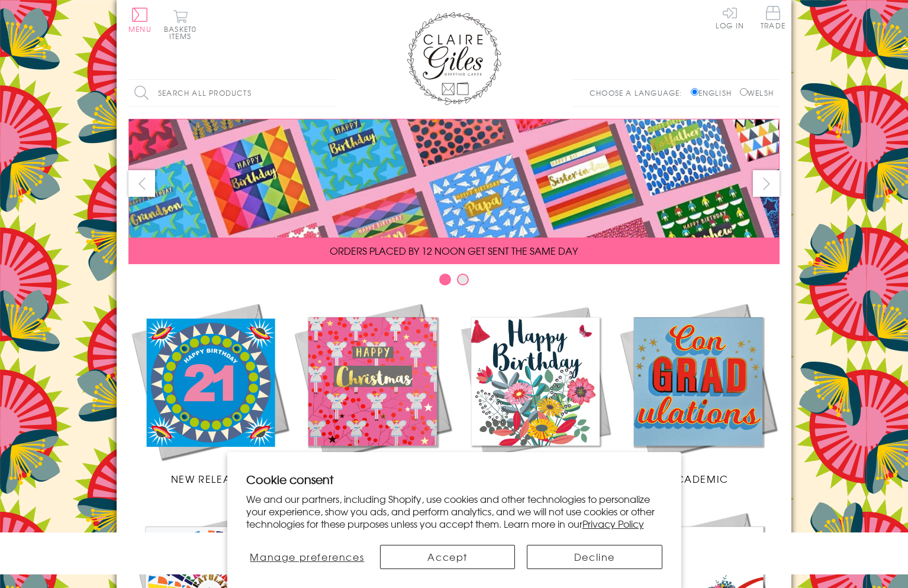 Image resolution: width=908 pixels, height=588 pixels. What do you see at coordinates (535, 393) in the screenshot?
I see `a: Birthdays` at bounding box center [535, 393].